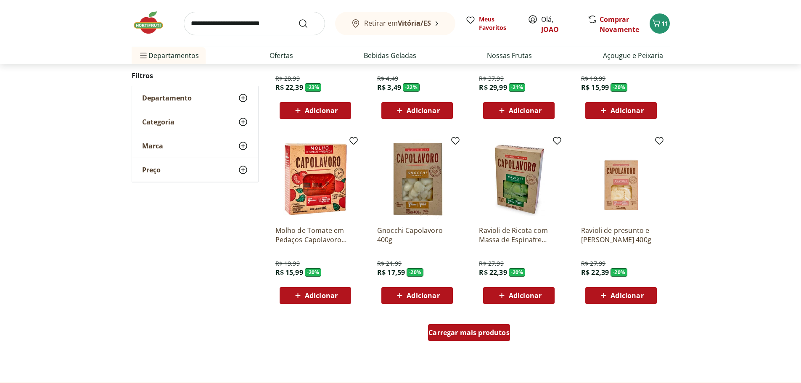 The height and width of the screenshot is (383, 801). What do you see at coordinates (619, 24) in the screenshot?
I see `a: Comprar Novamente` at bounding box center [619, 24].